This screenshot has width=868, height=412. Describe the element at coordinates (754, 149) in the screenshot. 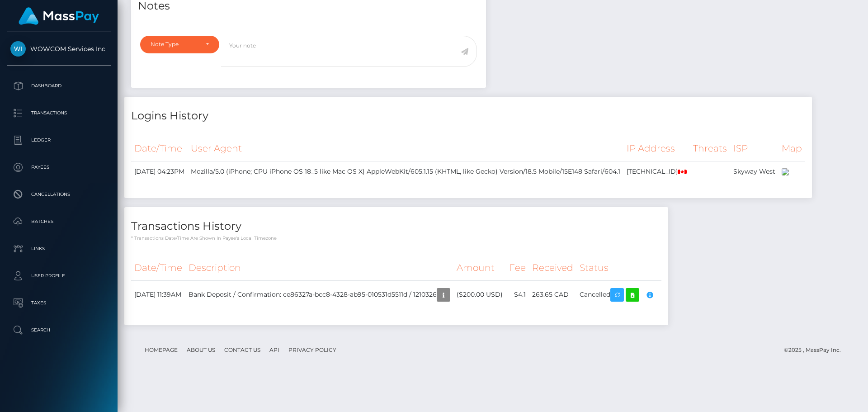

I see `th: ISP` at that location.